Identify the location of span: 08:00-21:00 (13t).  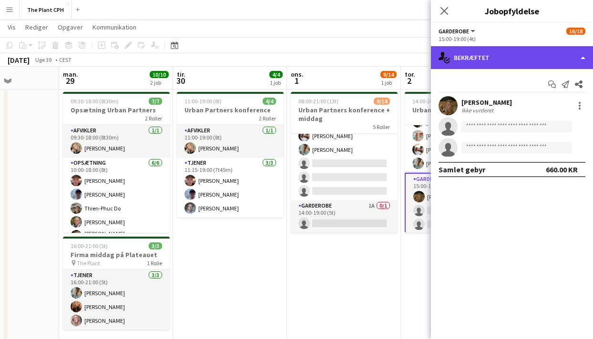
(318, 101).